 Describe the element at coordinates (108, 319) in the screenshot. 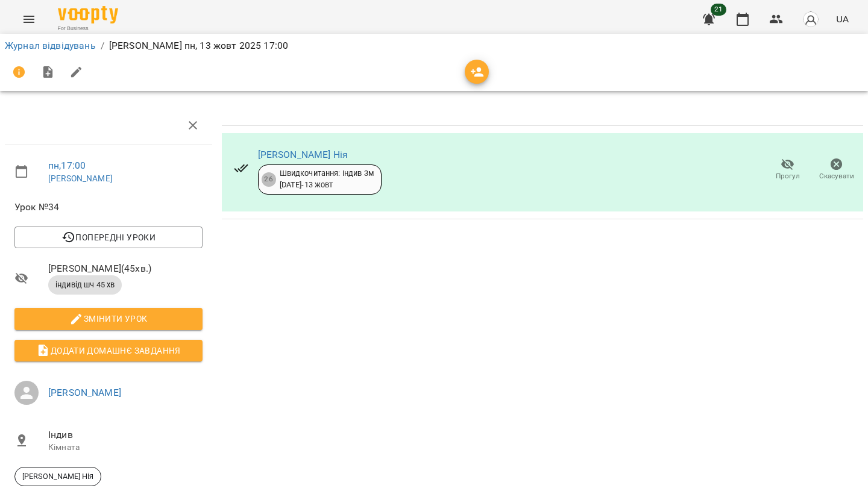

I see `button: Змінити урок` at that location.